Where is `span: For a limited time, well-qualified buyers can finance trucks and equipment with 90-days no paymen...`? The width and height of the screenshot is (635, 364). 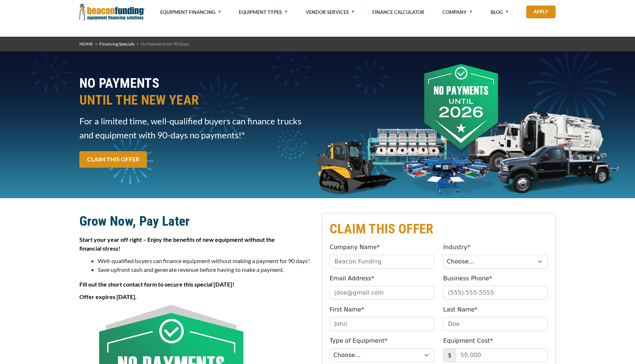
span: For a limited time, well-qualified buyers can finance trucks and equipment with 90-days no paymen... is located at coordinates (196, 128).